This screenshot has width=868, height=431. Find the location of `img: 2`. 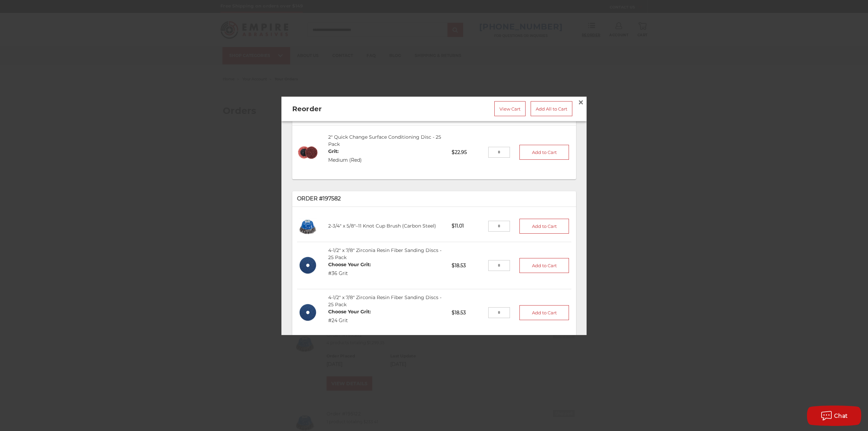

img: 2 is located at coordinates (308, 153).